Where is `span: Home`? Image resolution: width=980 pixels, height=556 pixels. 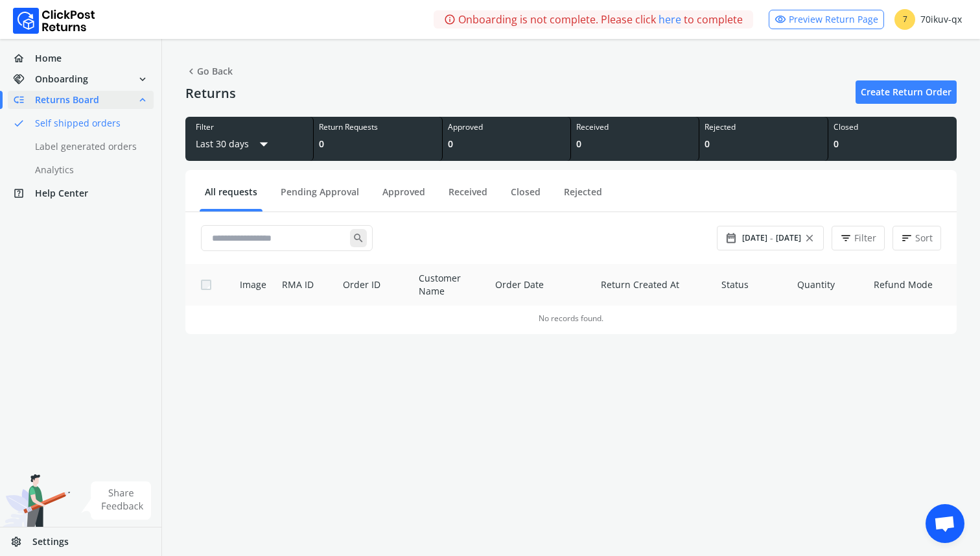
span: Home is located at coordinates (48, 59).